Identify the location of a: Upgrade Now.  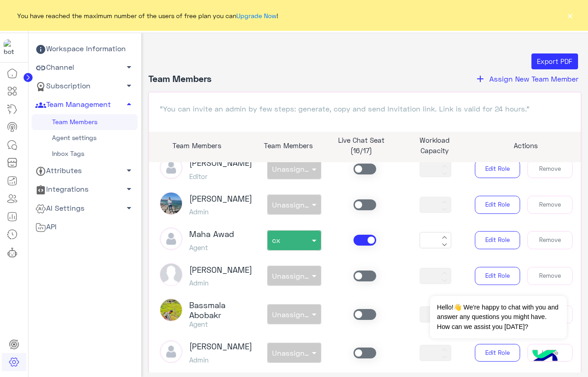
(256, 15).